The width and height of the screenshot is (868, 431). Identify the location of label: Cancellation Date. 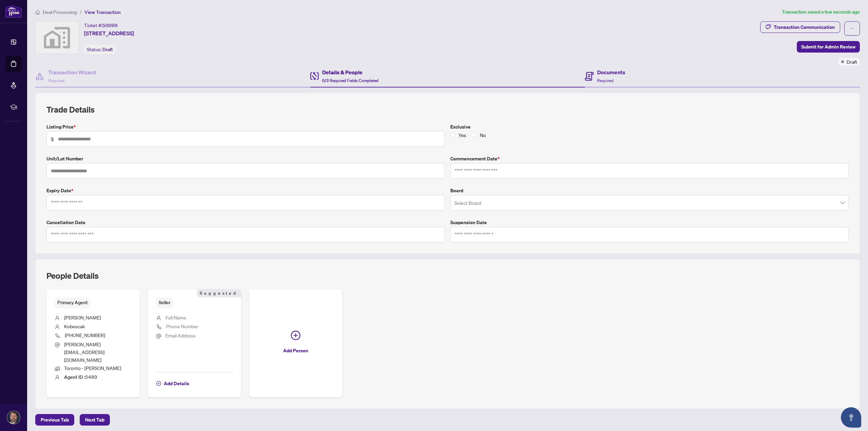
(246, 223).